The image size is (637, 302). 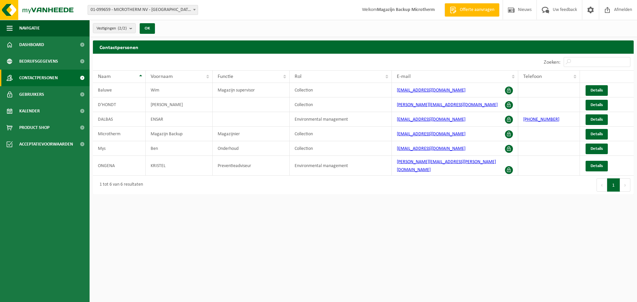 I want to click on td: Baluwe, so click(x=119, y=90).